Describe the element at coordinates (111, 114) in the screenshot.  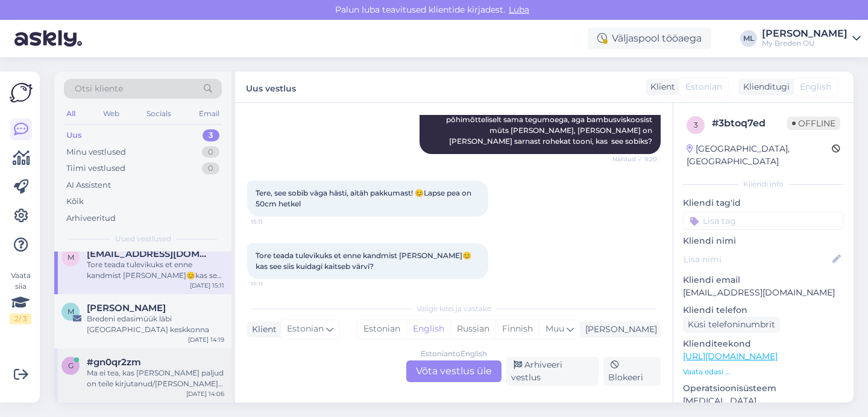
I see `div: Web` at that location.